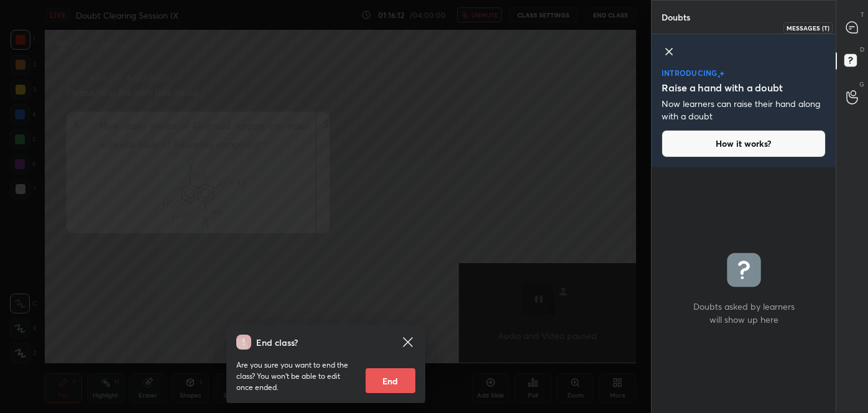  I want to click on button: End, so click(390, 380).